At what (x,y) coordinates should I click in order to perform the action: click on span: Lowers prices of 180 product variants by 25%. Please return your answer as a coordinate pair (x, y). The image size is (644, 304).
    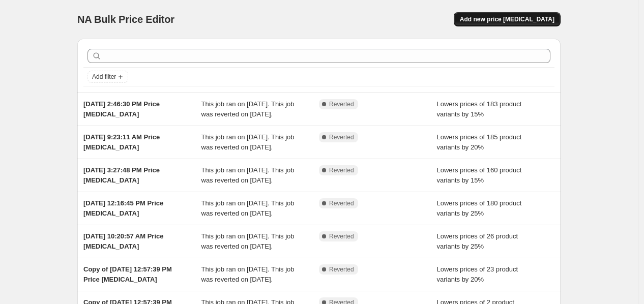
    Looking at the image, I should click on (479, 208).